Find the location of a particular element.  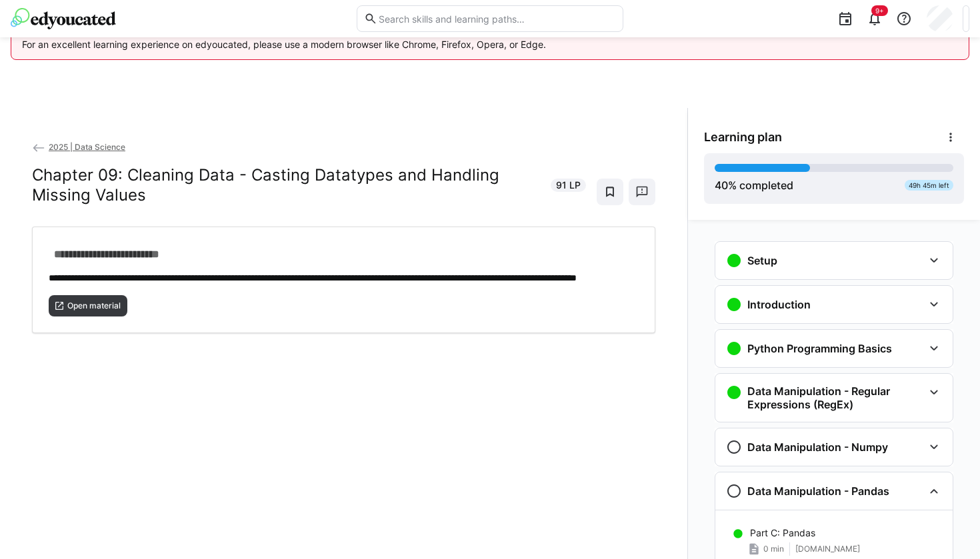

p: For an excellent learning experience on edyoucated, please use a modern browser like Chrome, Fire... is located at coordinates (490, 45).